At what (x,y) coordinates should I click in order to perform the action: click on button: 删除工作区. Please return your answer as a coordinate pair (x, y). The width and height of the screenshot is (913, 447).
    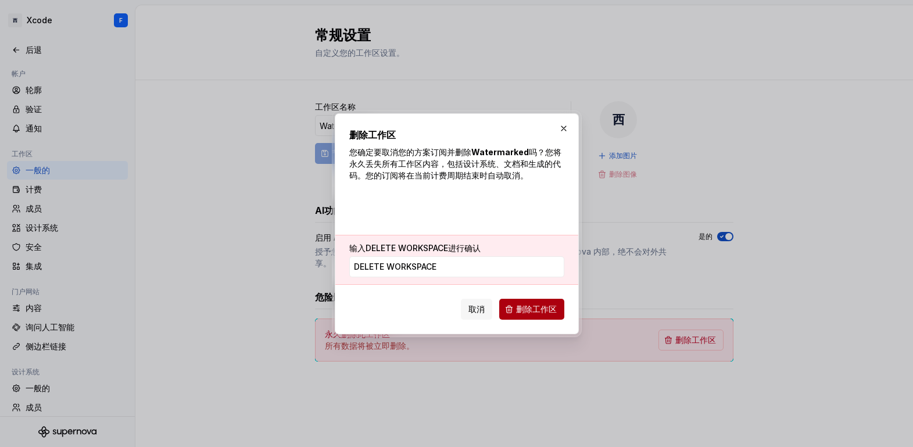
    Looking at the image, I should click on (532, 309).